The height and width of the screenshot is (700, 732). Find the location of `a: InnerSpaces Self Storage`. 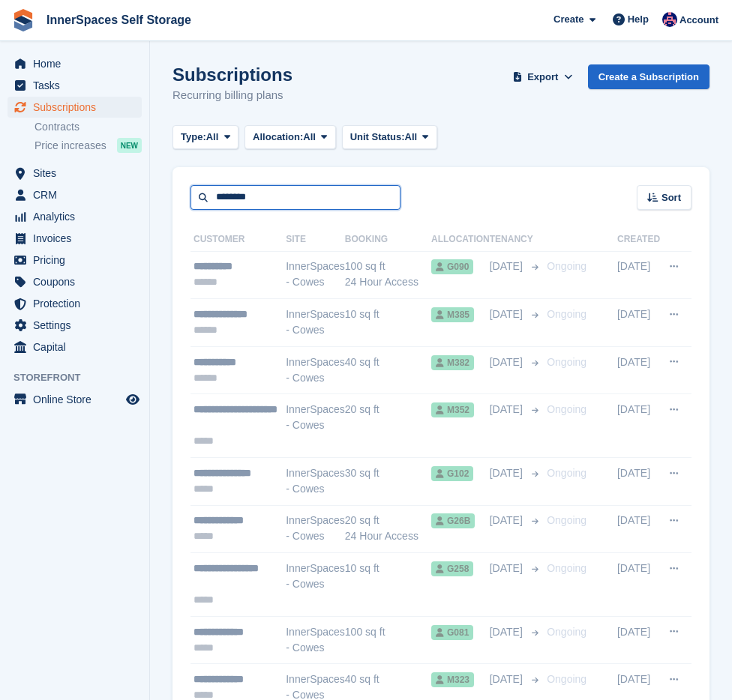

a: InnerSpaces Self Storage is located at coordinates (118, 20).